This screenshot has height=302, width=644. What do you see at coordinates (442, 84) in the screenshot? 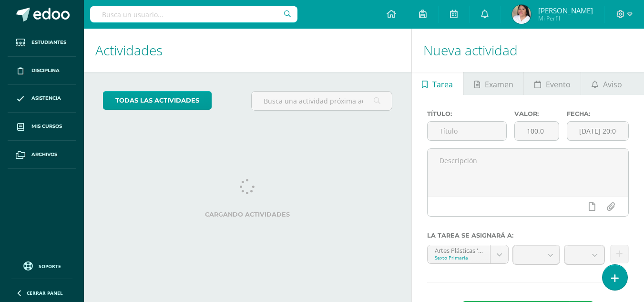
I see `span: Tarea` at bounding box center [442, 84].